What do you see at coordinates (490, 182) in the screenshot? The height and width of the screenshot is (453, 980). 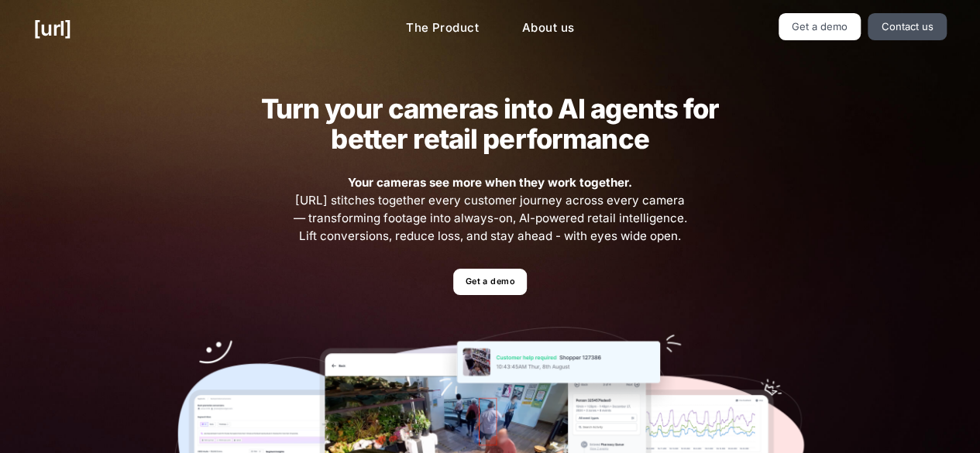 I see `strong: Your cameras see more when they work together.` at bounding box center [490, 182].